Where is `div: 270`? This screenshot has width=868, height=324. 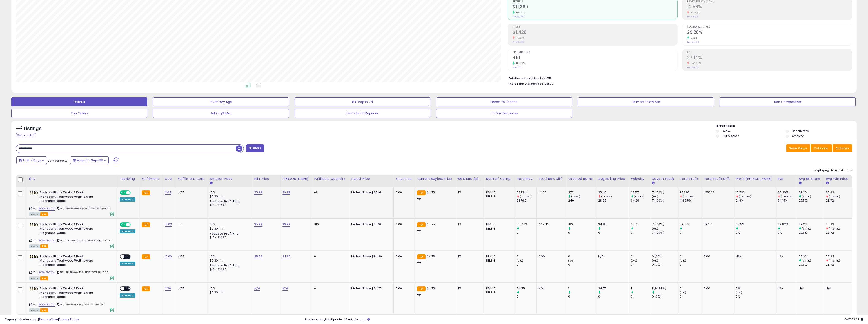
div: 270 is located at coordinates (582, 192).